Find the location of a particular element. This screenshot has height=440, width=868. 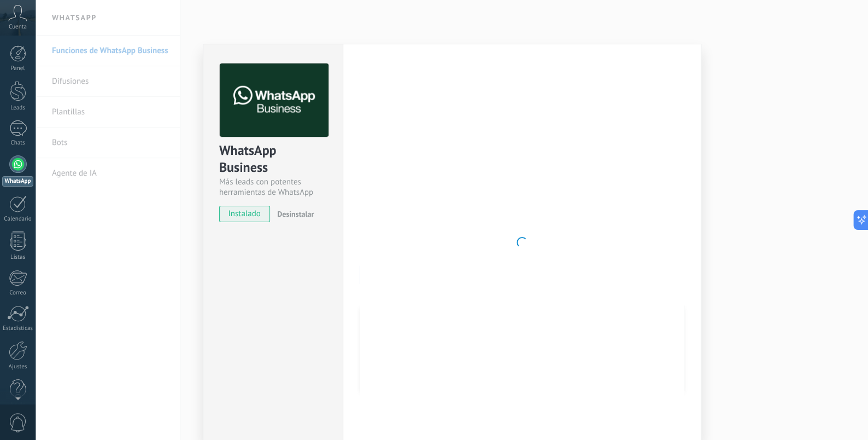

div: Estadísticas is located at coordinates (18, 328).